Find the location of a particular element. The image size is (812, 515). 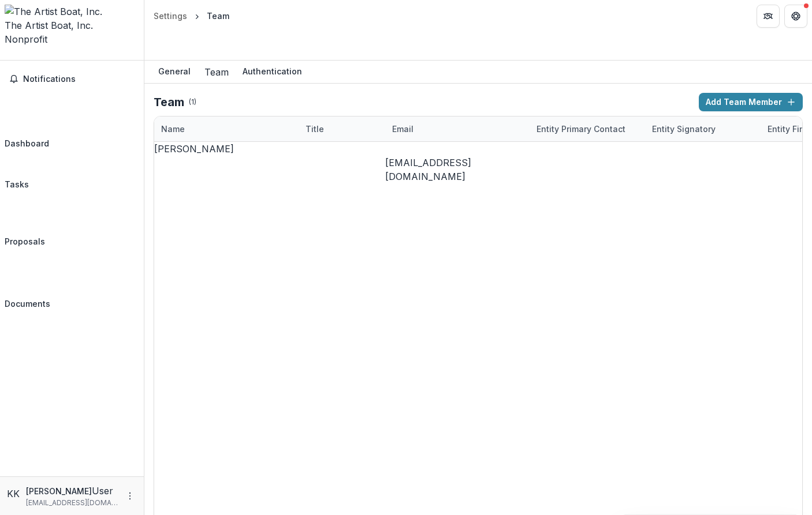

a: Proposals is located at coordinates (24, 221).